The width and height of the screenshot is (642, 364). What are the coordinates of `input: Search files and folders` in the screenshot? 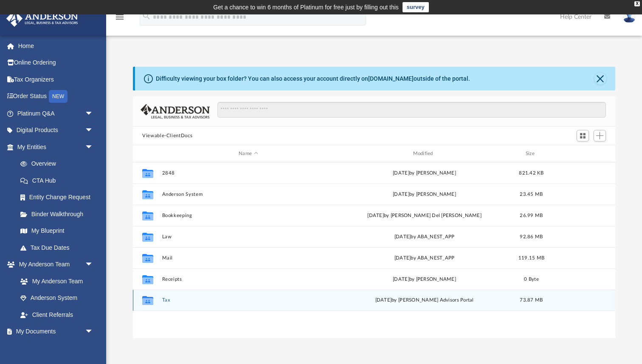 It's located at (411, 110).